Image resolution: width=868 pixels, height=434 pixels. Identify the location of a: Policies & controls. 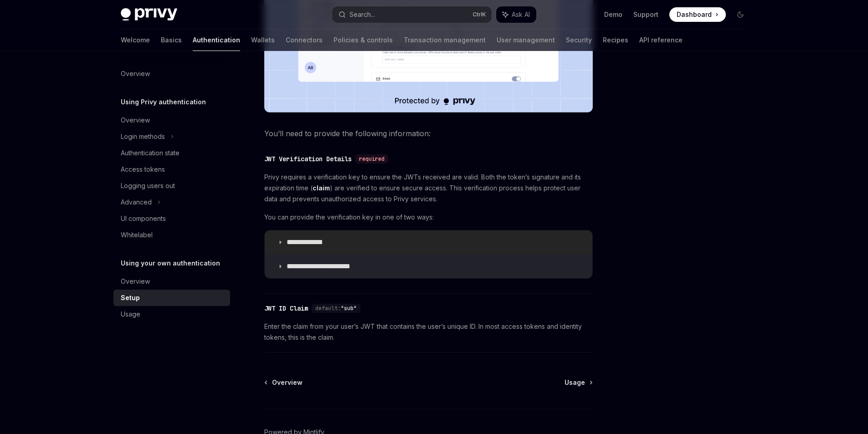
(363, 40).